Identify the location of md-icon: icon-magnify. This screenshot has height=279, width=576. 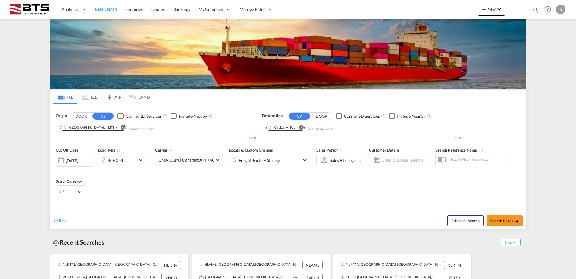
(536, 10).